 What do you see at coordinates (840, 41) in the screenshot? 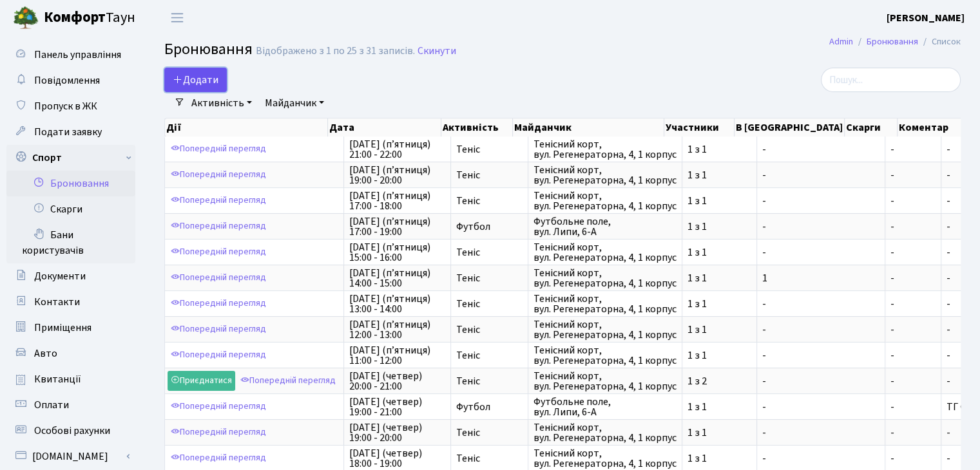
I see `a: Admin` at bounding box center [840, 41].